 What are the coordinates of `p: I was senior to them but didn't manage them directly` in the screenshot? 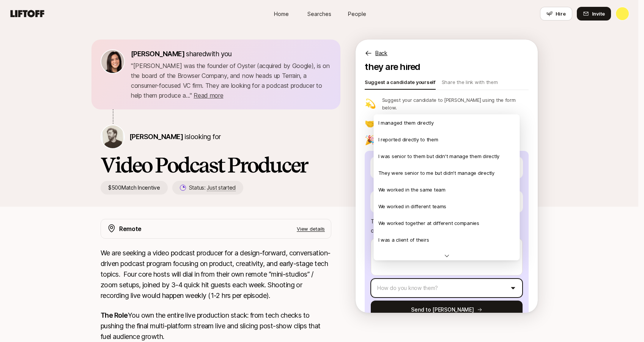 It's located at (438, 156).